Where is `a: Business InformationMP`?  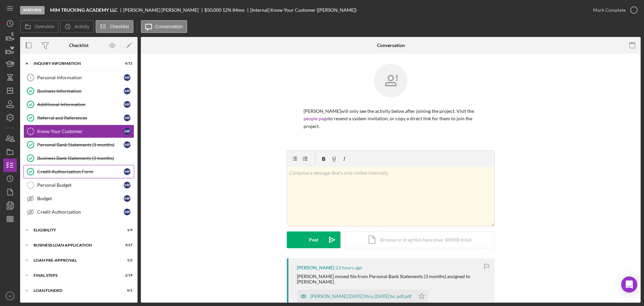 a: Business InformationMP is located at coordinates (79, 91).